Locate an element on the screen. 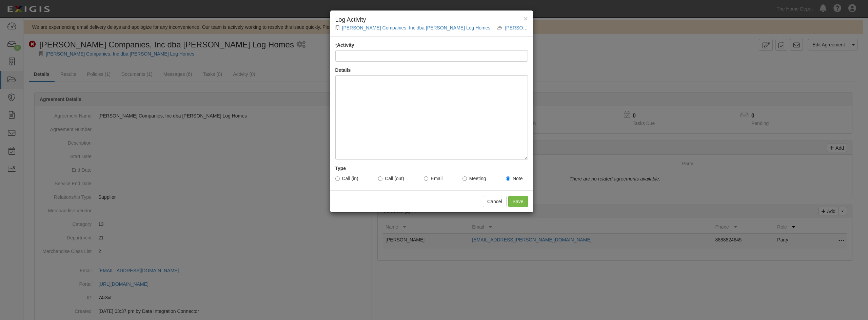 The image size is (868, 320). label: Details is located at coordinates (343, 70).